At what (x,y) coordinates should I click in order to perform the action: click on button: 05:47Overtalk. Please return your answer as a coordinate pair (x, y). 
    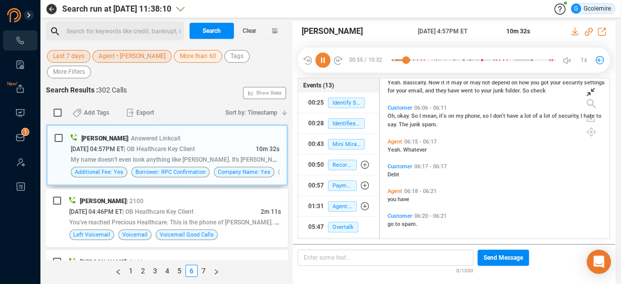
    Looking at the image, I should click on (339, 227).